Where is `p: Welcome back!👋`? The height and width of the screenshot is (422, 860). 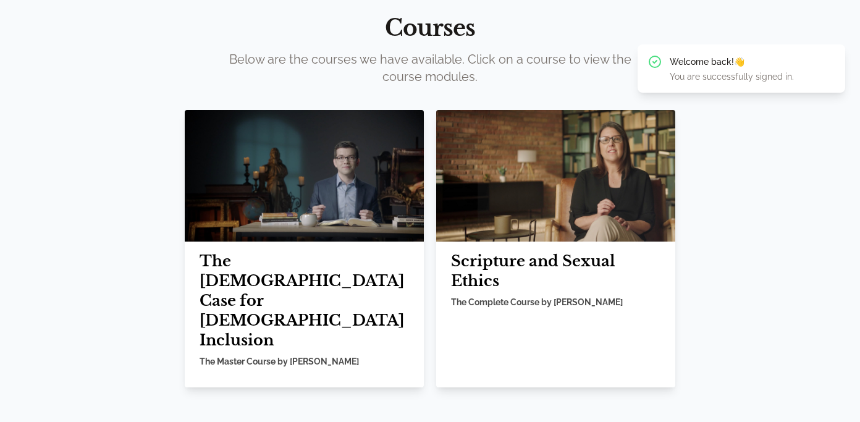
p: Welcome back!👋 is located at coordinates (753, 62).